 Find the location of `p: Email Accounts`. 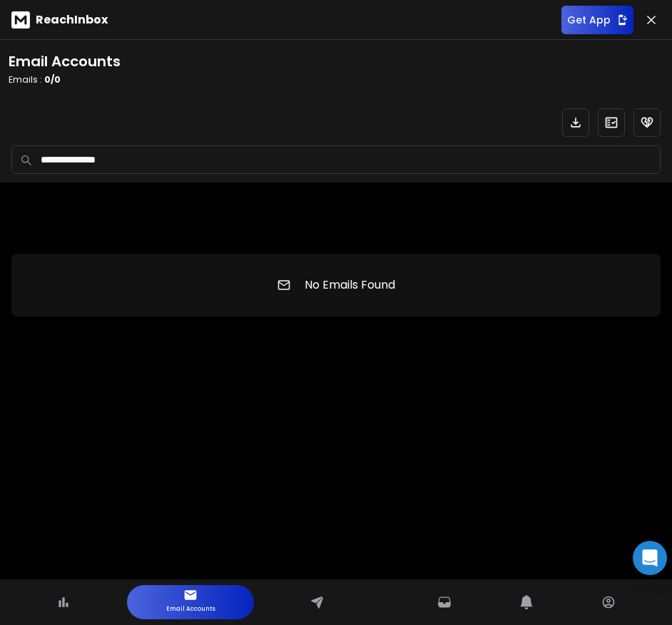

p: Email Accounts is located at coordinates (191, 610).